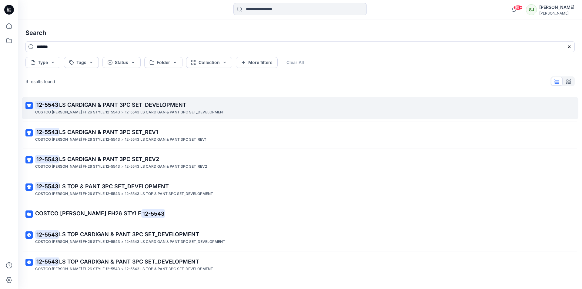 Image resolution: width=582 pixels, height=289 pixels. Describe the element at coordinates (123, 105) in the screenshot. I see `span: LS CARDIGAN & PANT 3PC SET_DEVELOPMENT` at that location.